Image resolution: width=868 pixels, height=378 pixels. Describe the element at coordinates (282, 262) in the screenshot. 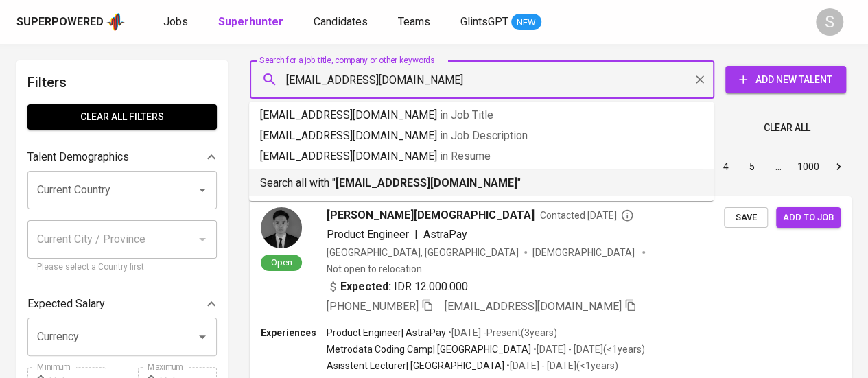

I see `span: Open` at that location.